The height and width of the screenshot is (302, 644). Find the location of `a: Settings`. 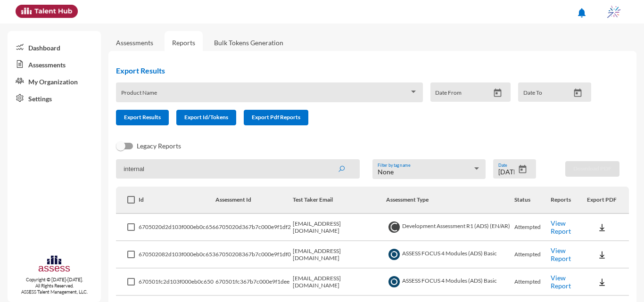

a: Settings is located at coordinates (54, 98).